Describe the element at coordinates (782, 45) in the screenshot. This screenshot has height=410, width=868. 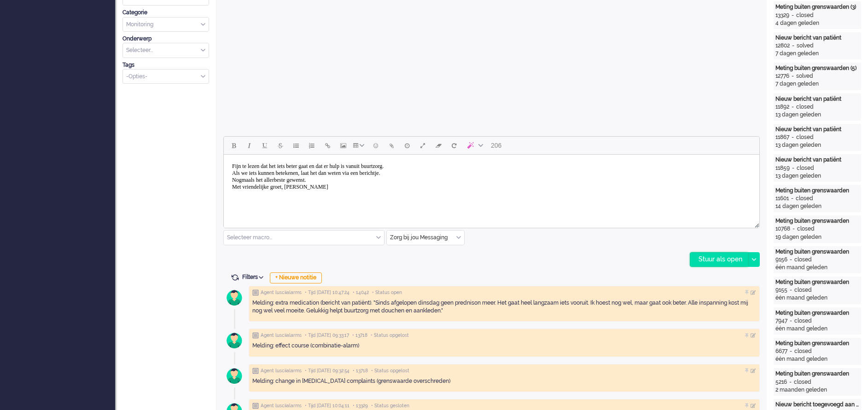
I see `div: 12802` at that location.